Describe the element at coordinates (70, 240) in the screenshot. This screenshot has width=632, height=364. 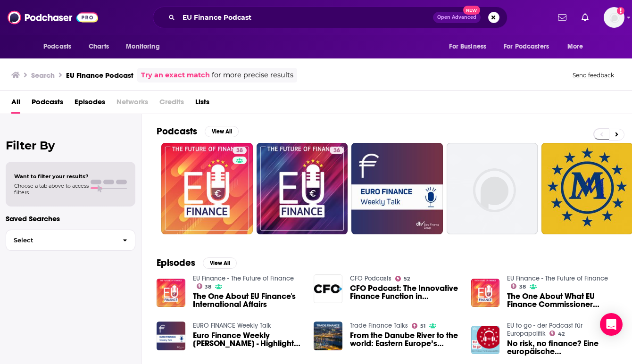
I see `button: Select` at that location.